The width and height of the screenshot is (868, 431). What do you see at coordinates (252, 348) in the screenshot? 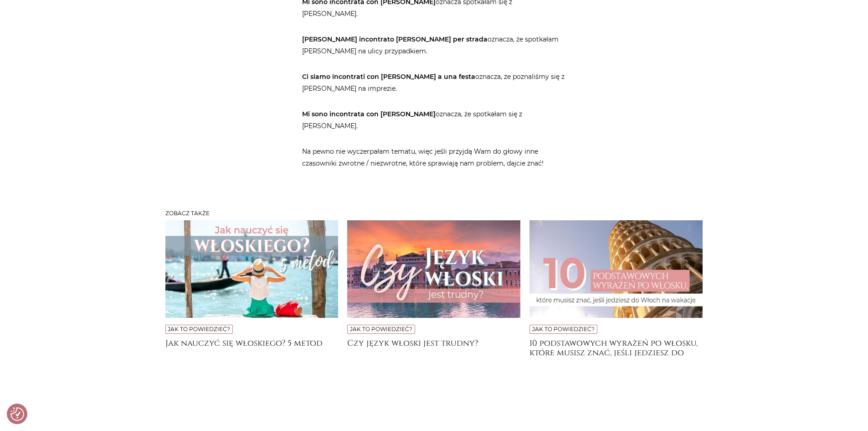
I see `h4: Jak nauczyć się włoskiego? 5 metod` at bounding box center [252, 348].